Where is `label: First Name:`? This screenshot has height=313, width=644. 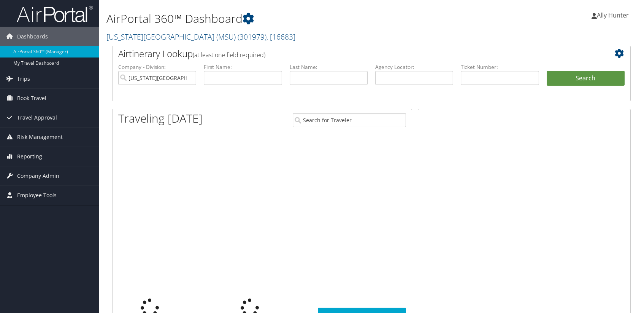
label: First Name: is located at coordinates (243, 67).